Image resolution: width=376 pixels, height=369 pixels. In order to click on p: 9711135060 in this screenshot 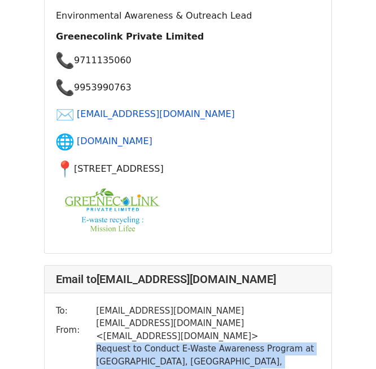, I will do `click(188, 60)`.